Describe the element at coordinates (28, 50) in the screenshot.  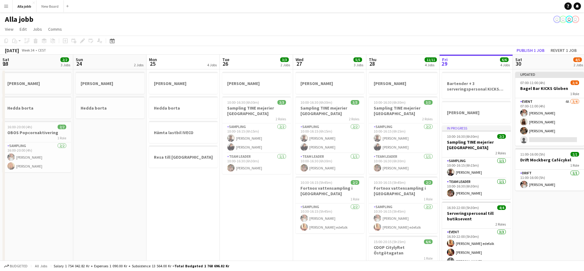
I see `span: Week 34` at that location.